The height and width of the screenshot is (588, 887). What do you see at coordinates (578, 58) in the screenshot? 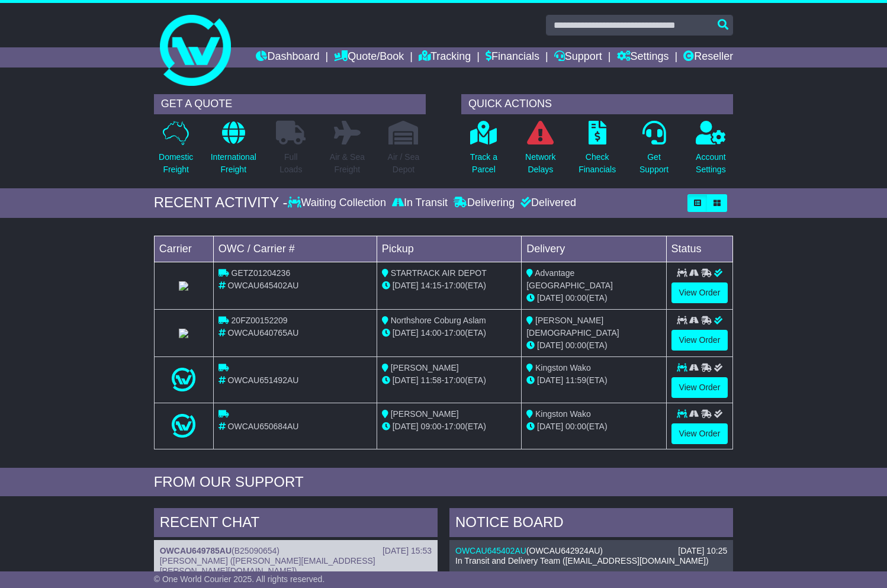
I see `a: Support` at bounding box center [578, 58].